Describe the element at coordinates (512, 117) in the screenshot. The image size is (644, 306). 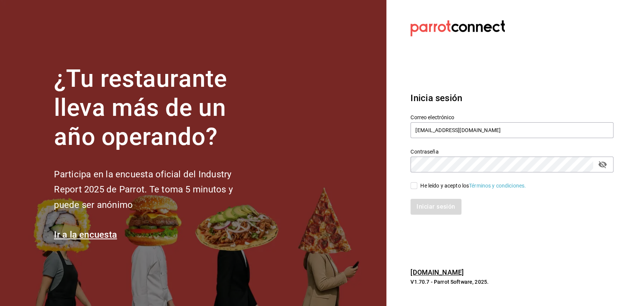
I see `label: Correo electrónico` at that location.